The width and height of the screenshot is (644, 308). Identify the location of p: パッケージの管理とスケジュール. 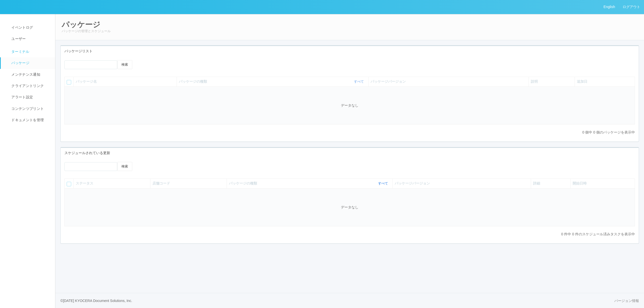
(350, 31).